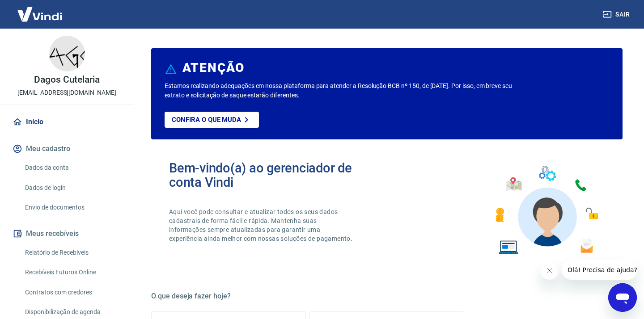 The image size is (644, 319). What do you see at coordinates (72, 272) in the screenshot?
I see `a: Recebíveis Futuros Online` at bounding box center [72, 272].